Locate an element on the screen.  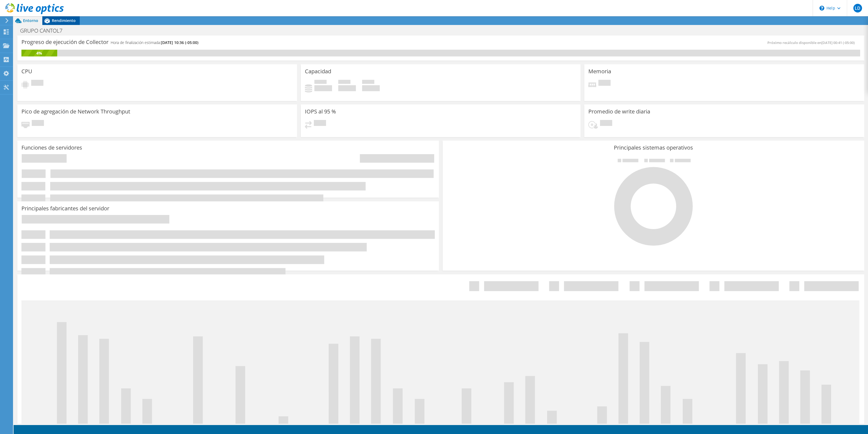
h3: Funciones de servidores is located at coordinates (52, 147).